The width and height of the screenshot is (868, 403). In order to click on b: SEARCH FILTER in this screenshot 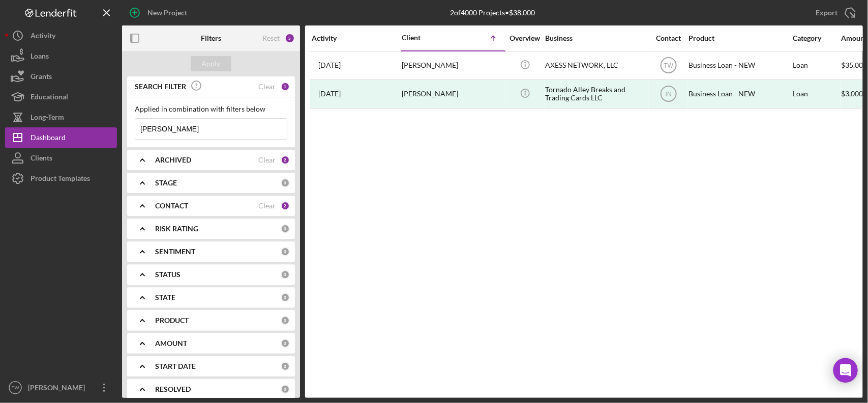, I will do `click(160, 86)`.